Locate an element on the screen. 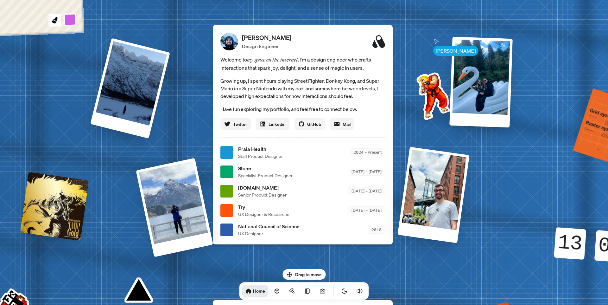 The width and height of the screenshot is (608, 305). button: Toggle Audio is located at coordinates (360, 291).